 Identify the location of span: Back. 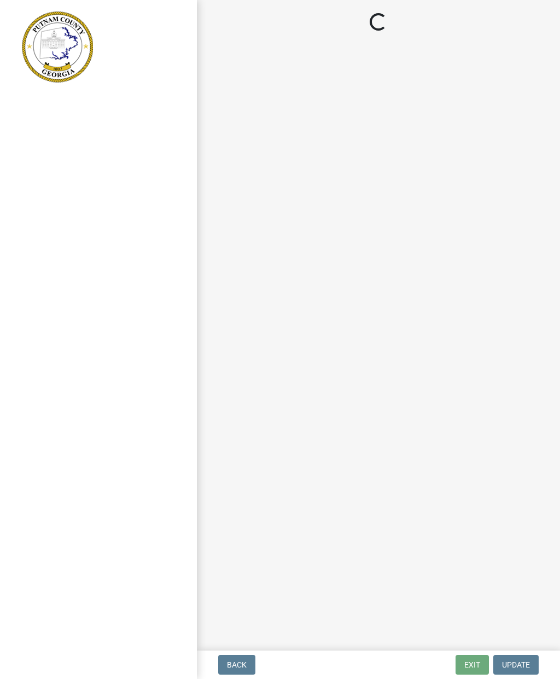
(237, 665).